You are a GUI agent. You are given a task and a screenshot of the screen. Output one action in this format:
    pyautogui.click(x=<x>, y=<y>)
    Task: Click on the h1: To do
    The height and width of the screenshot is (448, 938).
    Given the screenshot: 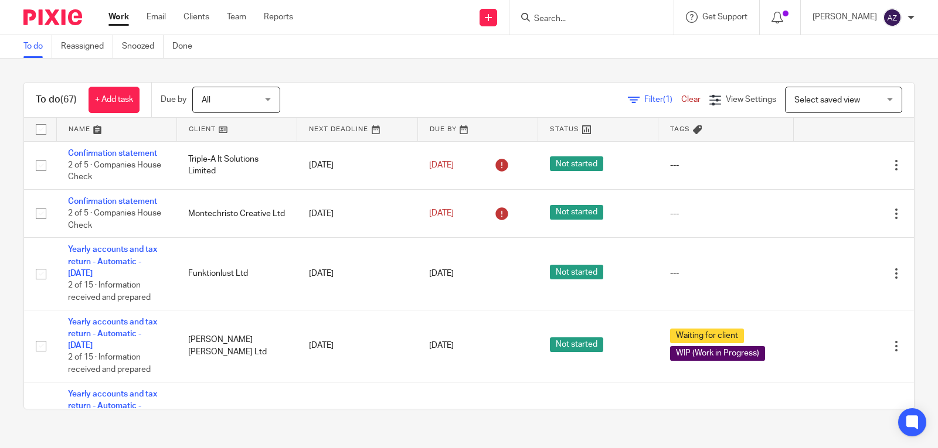 What is the action you would take?
    pyautogui.click(x=56, y=100)
    